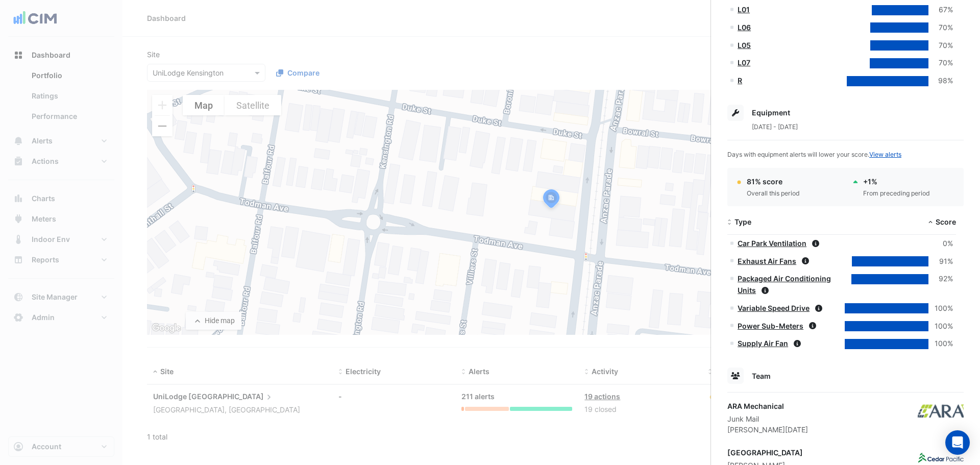 This screenshot has height=465, width=980. I want to click on a: L06, so click(744, 27).